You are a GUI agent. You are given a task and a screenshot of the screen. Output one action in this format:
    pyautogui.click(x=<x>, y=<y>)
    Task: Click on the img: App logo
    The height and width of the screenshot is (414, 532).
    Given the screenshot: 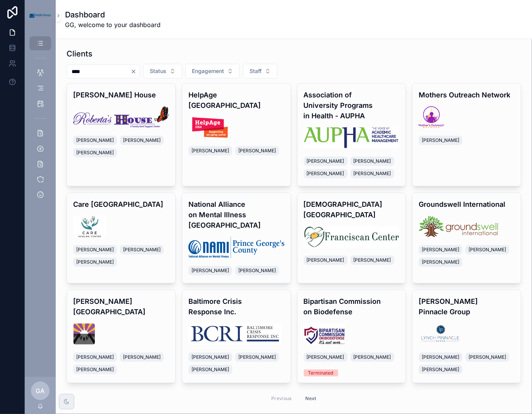 What is the action you would take?
    pyautogui.click(x=40, y=15)
    